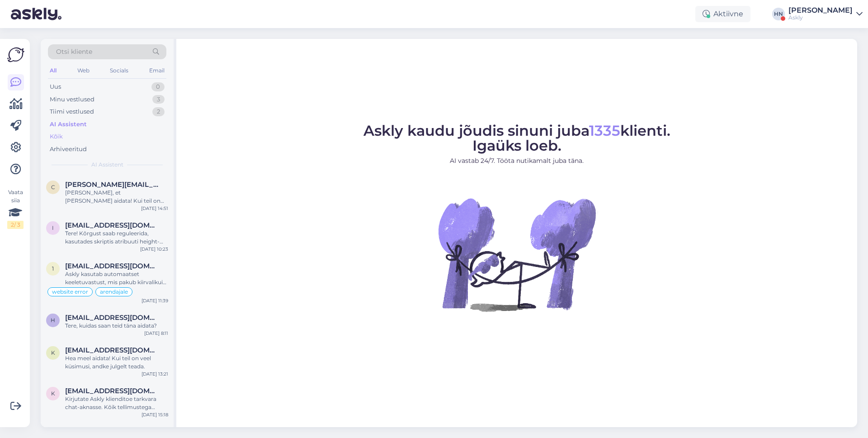 The width and height of the screenshot is (868, 438). Describe the element at coordinates (53, 228) in the screenshot. I see `span: i` at that location.